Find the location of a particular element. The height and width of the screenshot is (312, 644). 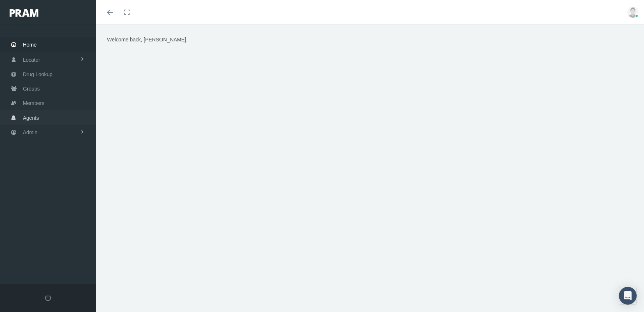

img: user-placeholder.jpg is located at coordinates (633, 12).